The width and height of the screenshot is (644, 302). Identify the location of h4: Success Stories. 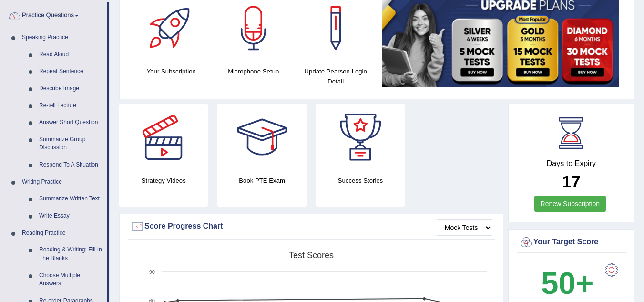
(360, 180).